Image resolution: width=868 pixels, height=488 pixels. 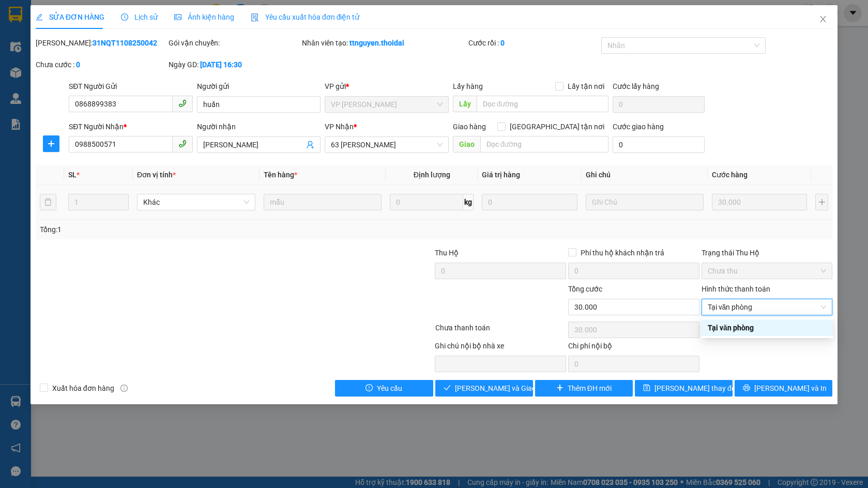 I want to click on span: Giao hàng, so click(x=470, y=127).